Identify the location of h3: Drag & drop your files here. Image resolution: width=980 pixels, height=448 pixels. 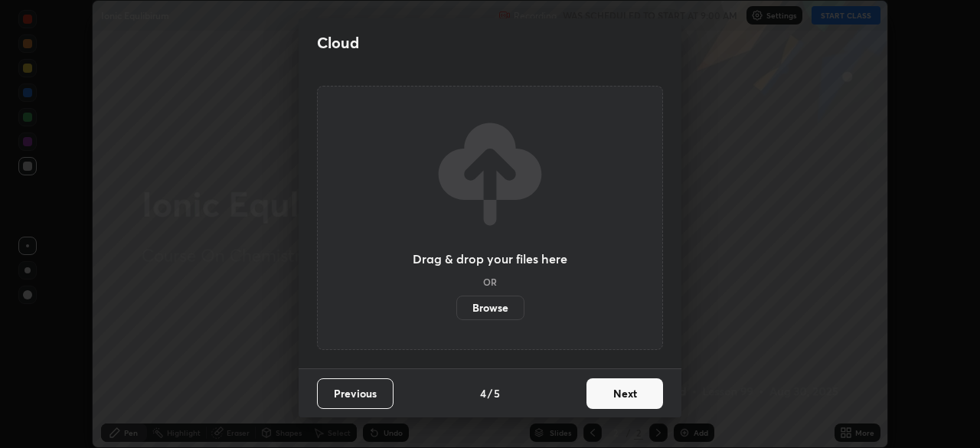
(490, 258).